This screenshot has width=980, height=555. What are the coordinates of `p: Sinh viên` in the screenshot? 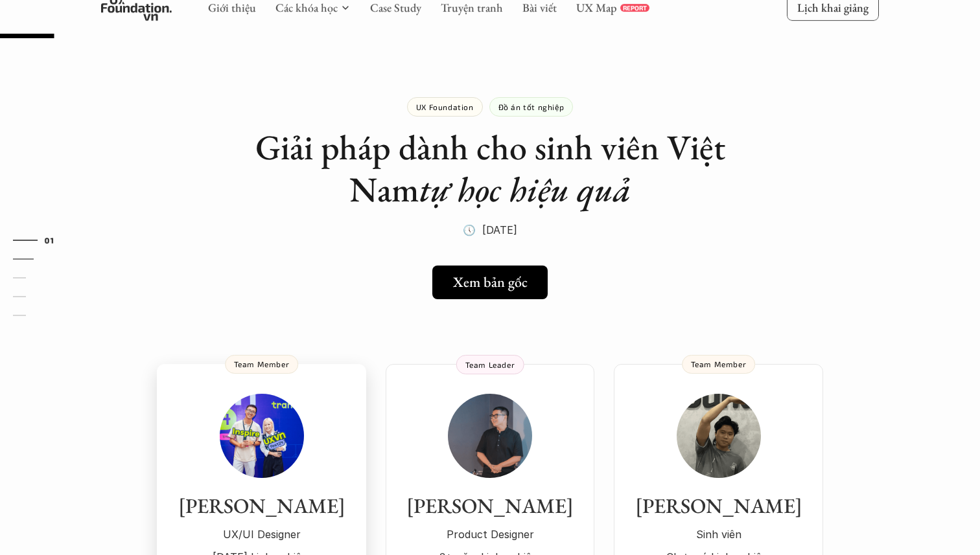 It's located at (718, 535).